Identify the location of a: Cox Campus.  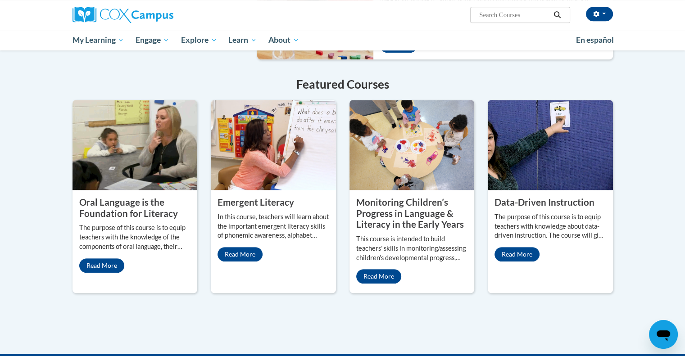
(158, 15).